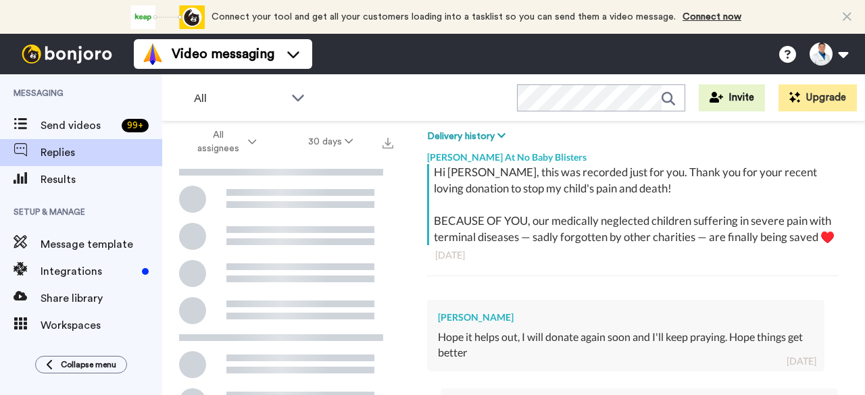 This screenshot has width=865, height=395. I want to click on img: vm-color.svg, so click(153, 54).